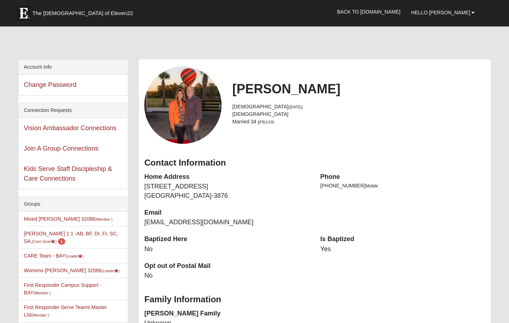 Image resolution: width=509 pixels, height=323 pixels. Describe the element at coordinates (359, 122) in the screenshot. I see `li: Married 34 yrs` at that location.